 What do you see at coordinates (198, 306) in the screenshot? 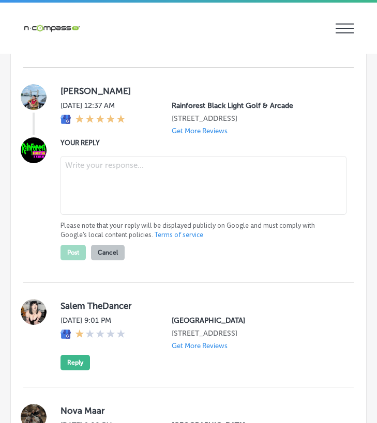
I see `label: Salem TheDancer` at bounding box center [198, 306].